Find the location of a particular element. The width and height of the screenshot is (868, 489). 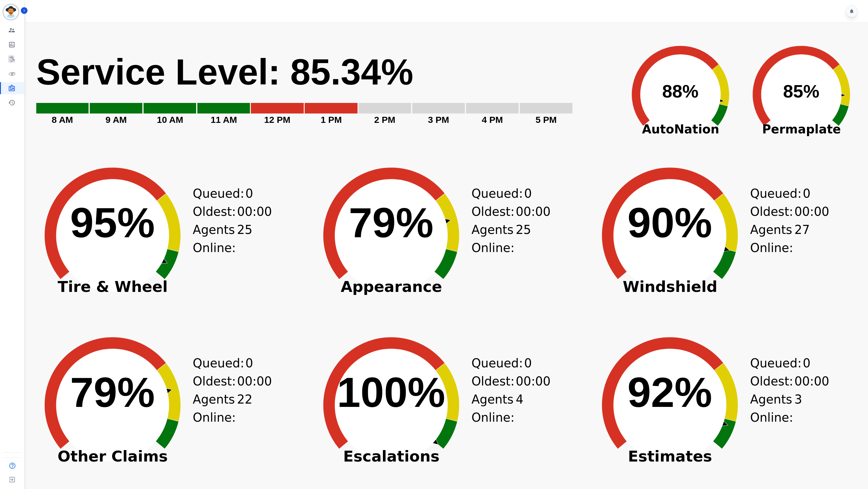

text: Service Level: 85.34% is located at coordinates (225, 72).